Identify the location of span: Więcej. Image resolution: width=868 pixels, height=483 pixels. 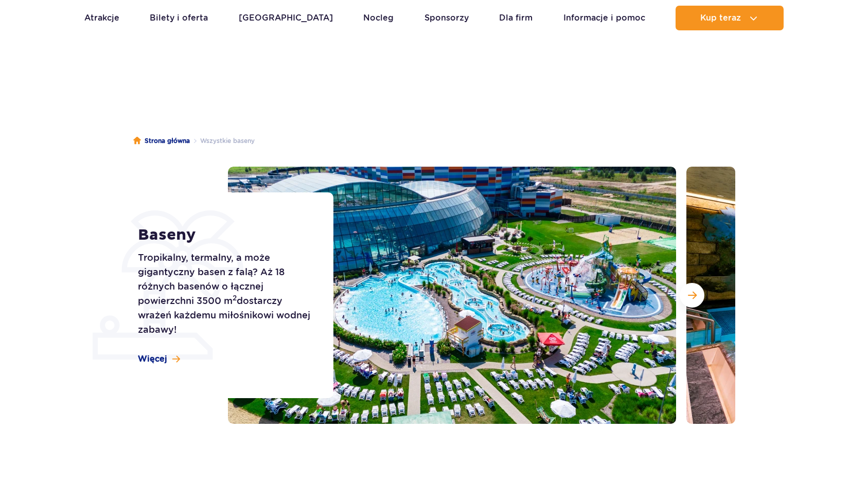
(152, 359).